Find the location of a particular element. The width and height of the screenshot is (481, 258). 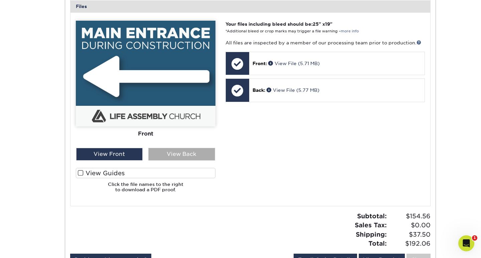

a: View File (5.71 MB) is located at coordinates (294, 63).